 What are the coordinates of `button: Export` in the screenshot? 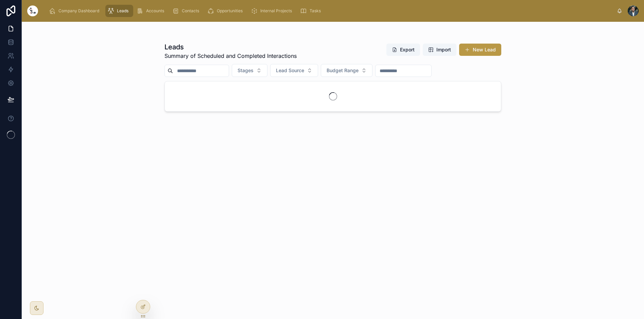 It's located at (403, 50).